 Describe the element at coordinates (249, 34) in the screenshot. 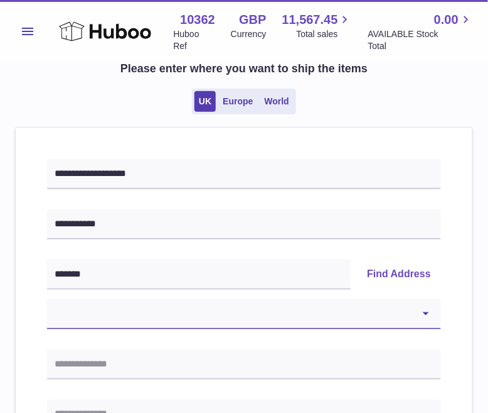

I see `div: Currency` at that location.